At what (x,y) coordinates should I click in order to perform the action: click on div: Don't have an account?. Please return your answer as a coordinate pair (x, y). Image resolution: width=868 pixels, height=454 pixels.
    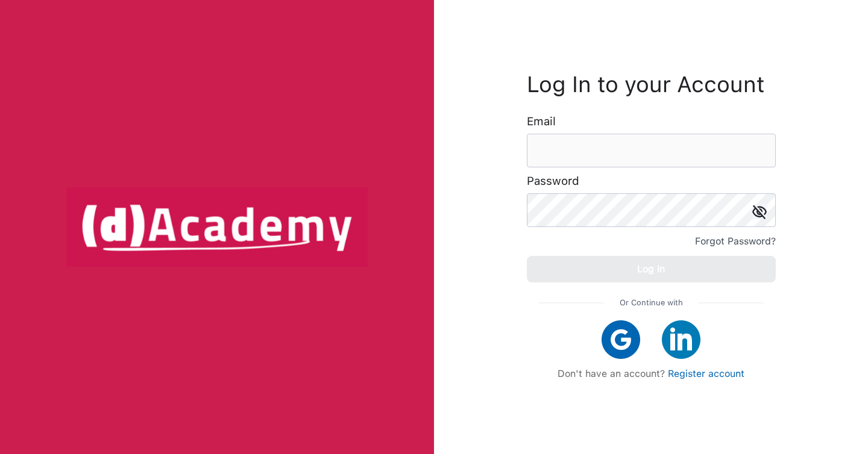
    Looking at the image, I should click on (651, 374).